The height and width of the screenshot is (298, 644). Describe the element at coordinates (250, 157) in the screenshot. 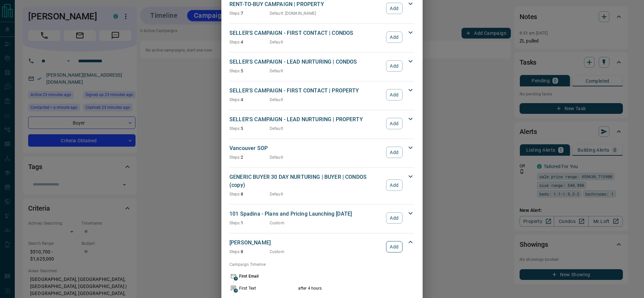

I see `p: 2` at that location.